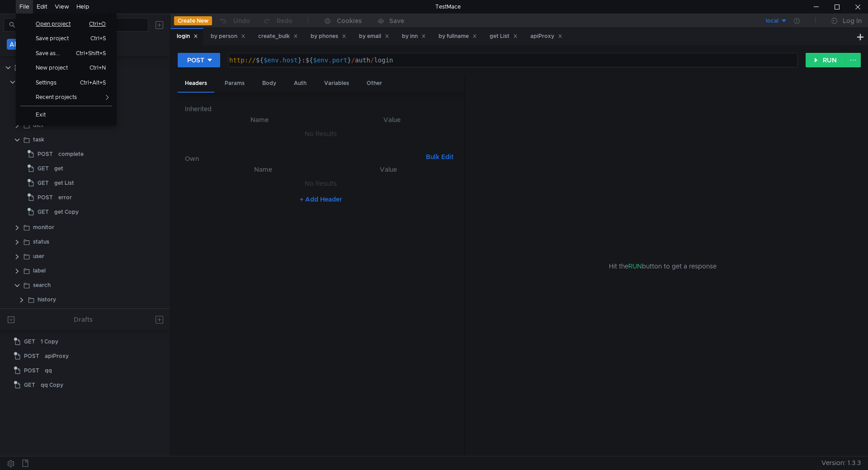 The width and height of the screenshot is (868, 470). What do you see at coordinates (635, 266) in the screenshot?
I see `span: RUN` at bounding box center [635, 266].